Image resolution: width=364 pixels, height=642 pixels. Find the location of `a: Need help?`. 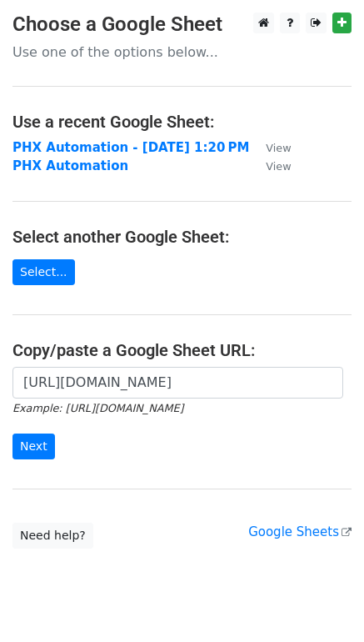

a: Need help? is located at coordinates (53, 535).